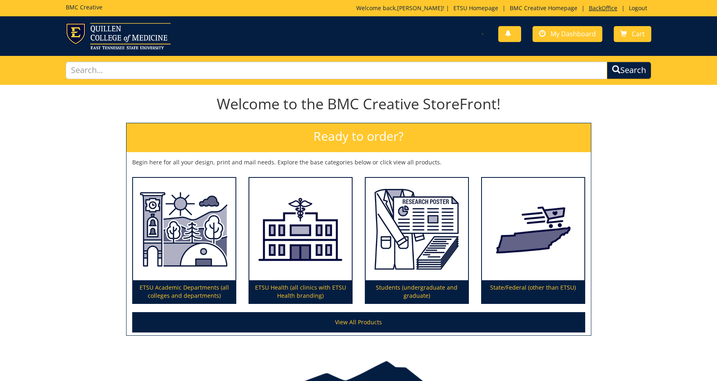  Describe the element at coordinates (533, 241) in the screenshot. I see `a: State/Federal (other than ETSU)` at that location.